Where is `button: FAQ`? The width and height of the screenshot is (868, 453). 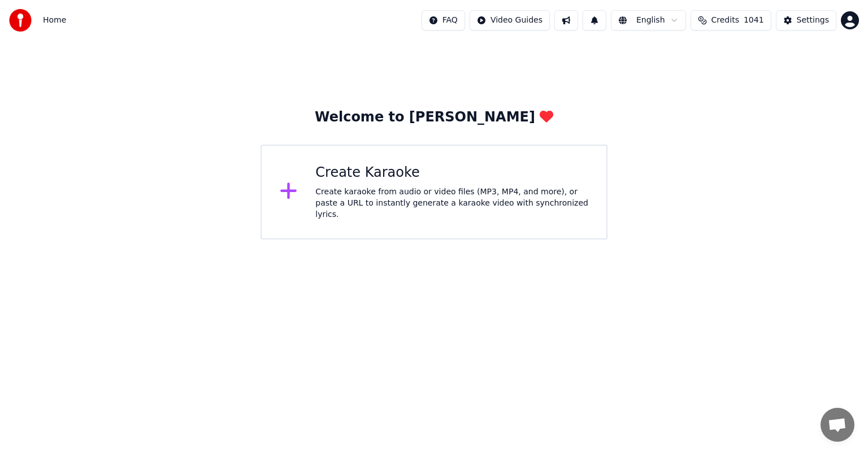
button: FAQ is located at coordinates (443, 20).